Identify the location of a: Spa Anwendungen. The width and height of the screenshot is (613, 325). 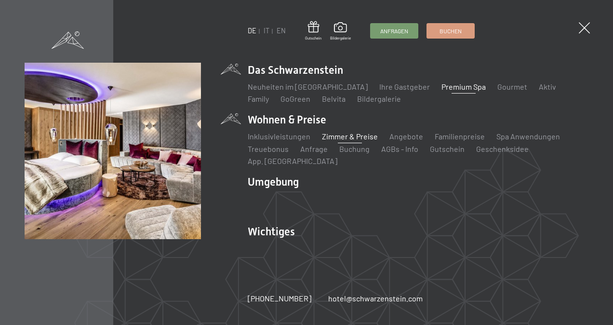
(528, 136).